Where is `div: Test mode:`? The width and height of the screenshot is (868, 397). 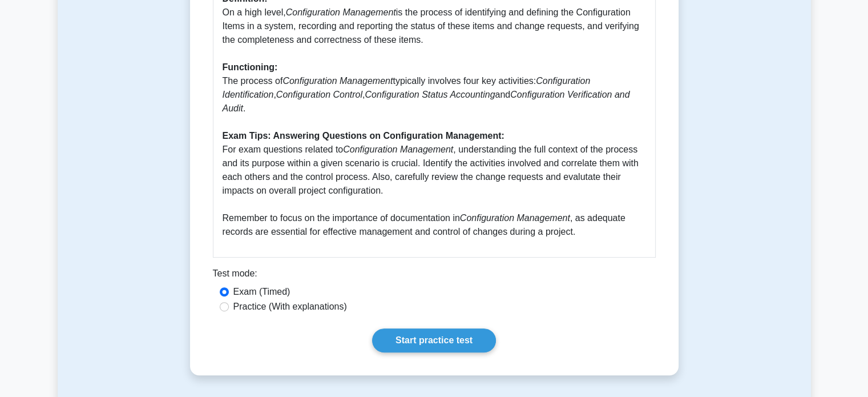 div: Test mode: is located at coordinates (434, 276).